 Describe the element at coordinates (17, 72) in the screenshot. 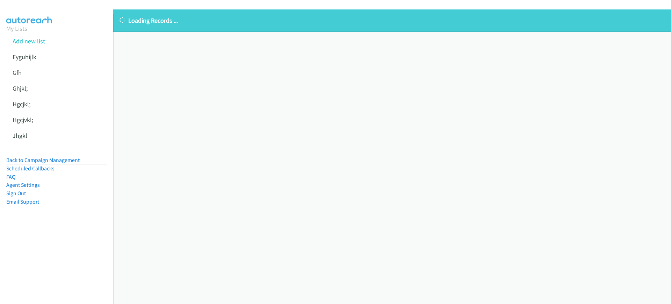

I see `a: Gfh` at that location.